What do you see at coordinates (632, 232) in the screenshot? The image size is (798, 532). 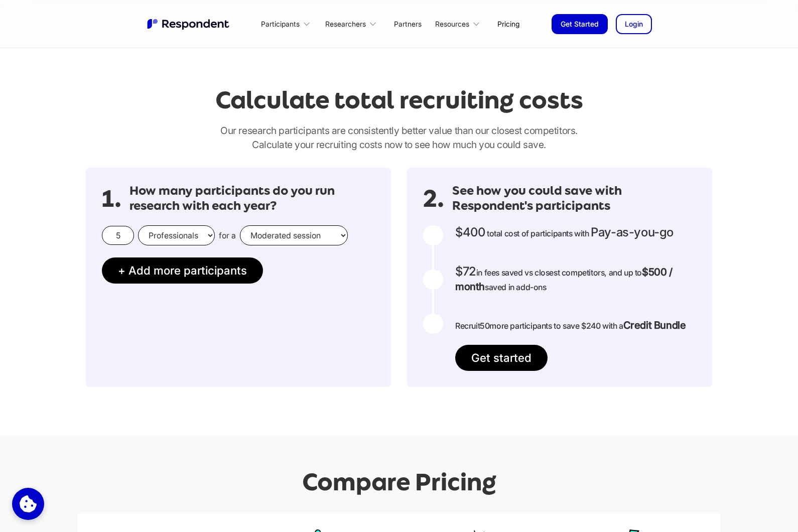 I see `span: Pay-as-you-go` at bounding box center [632, 232].